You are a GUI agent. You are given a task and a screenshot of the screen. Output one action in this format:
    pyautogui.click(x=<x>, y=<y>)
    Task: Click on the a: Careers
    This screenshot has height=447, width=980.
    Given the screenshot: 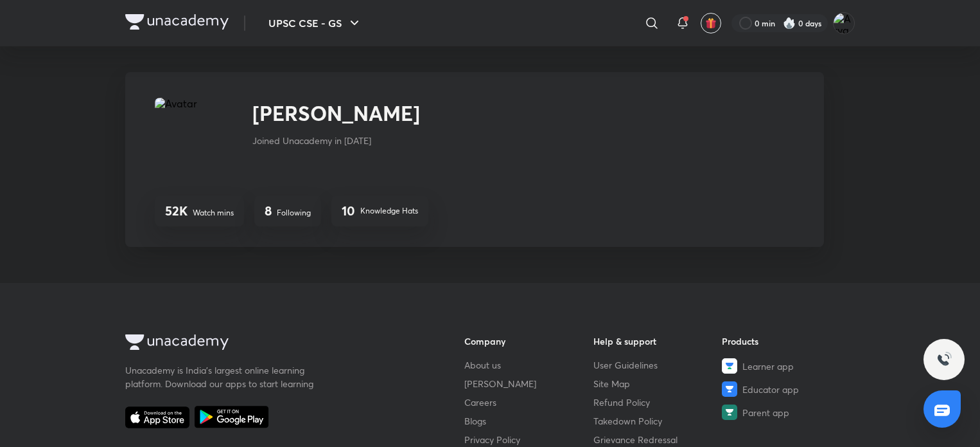 What is the action you would take?
    pyautogui.click(x=529, y=402)
    